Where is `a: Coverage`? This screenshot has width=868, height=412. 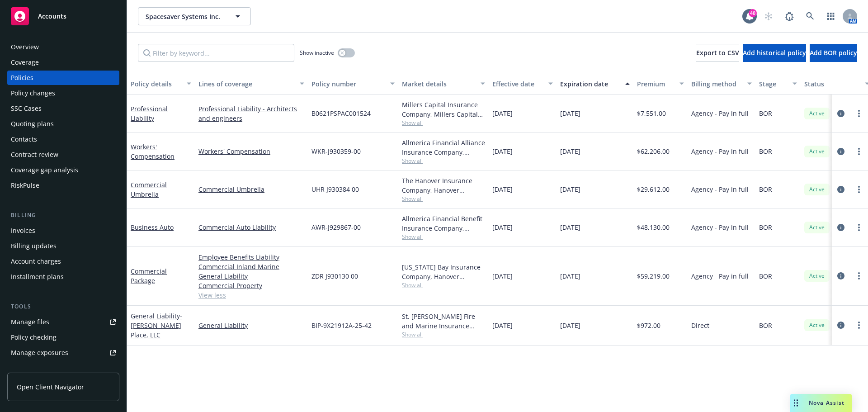 a: Coverage is located at coordinates (63, 63).